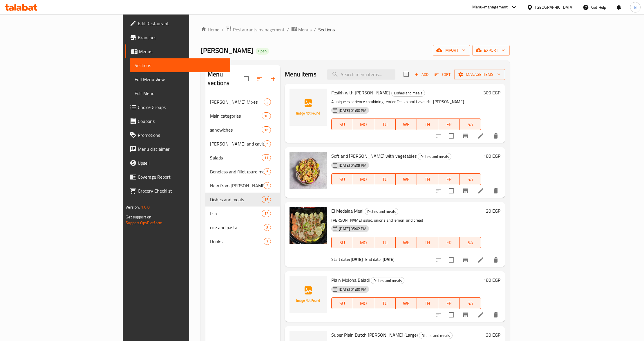 The image size is (644, 341). Describe the element at coordinates (443, 74) in the screenshot. I see `span: Sort` at that location.